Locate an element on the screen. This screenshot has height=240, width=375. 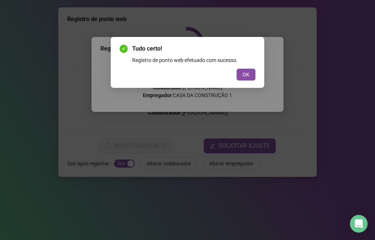
span: check-circle is located at coordinates (124, 49).